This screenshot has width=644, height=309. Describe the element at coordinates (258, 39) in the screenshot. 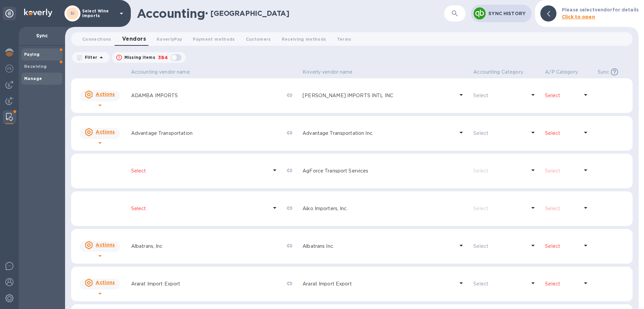

I see `span: Customers` at that location.